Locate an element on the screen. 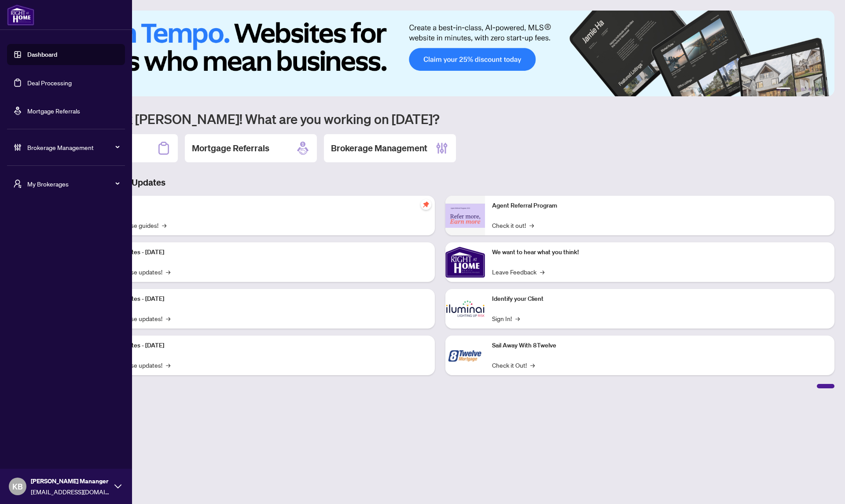  span: user-switch is located at coordinates (18, 184).